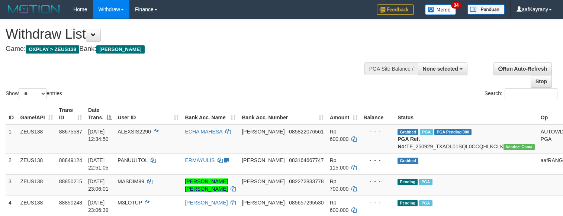  I want to click on th: Balance, so click(378, 114).